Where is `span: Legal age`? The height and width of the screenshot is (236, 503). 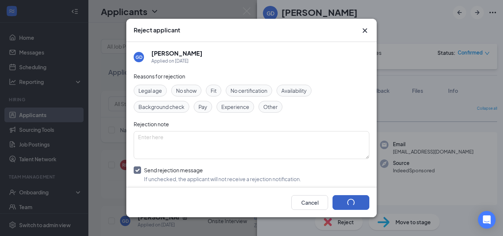 span: Legal age is located at coordinates (150, 91).